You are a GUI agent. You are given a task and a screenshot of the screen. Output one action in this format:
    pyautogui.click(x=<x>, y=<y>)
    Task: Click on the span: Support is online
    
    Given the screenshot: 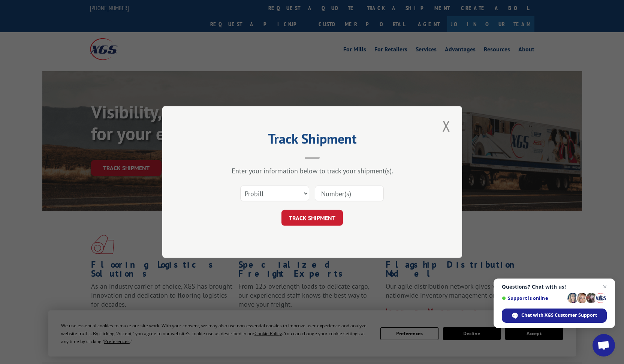 What is the action you would take?
    pyautogui.click(x=533, y=298)
    